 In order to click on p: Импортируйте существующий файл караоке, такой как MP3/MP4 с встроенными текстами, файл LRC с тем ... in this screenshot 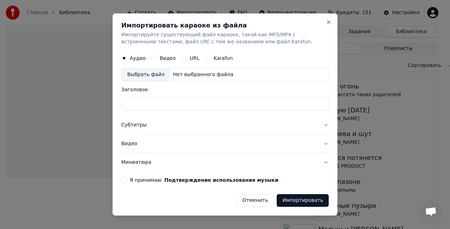, I will do `click(225, 38)`.